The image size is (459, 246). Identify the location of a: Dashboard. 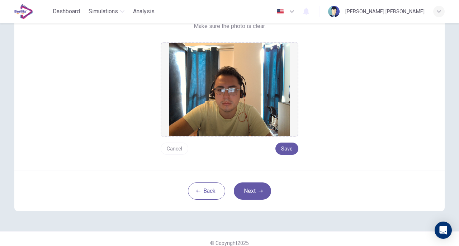
(66, 11).